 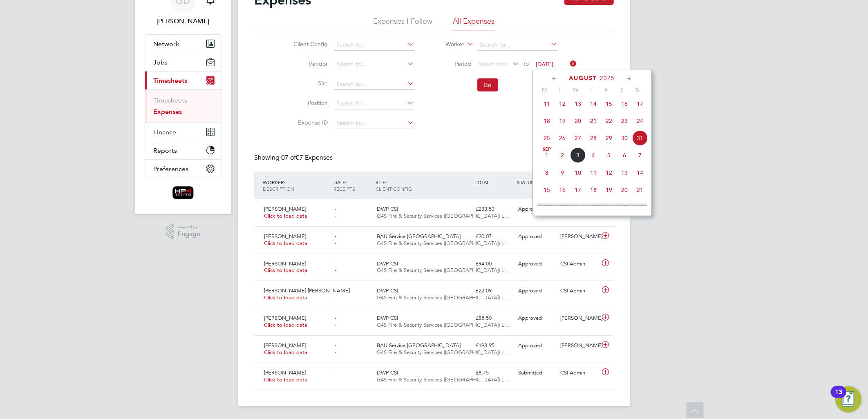 I want to click on span: M, so click(x=545, y=90).